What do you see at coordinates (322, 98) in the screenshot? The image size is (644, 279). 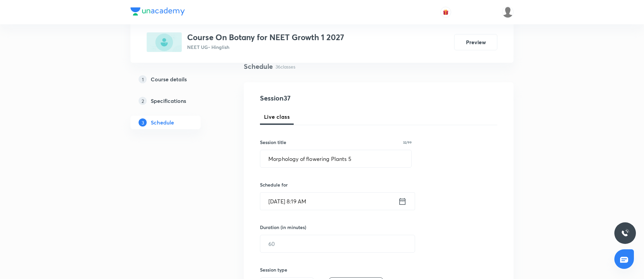 I see `h4: Session 37` at bounding box center [322, 98].